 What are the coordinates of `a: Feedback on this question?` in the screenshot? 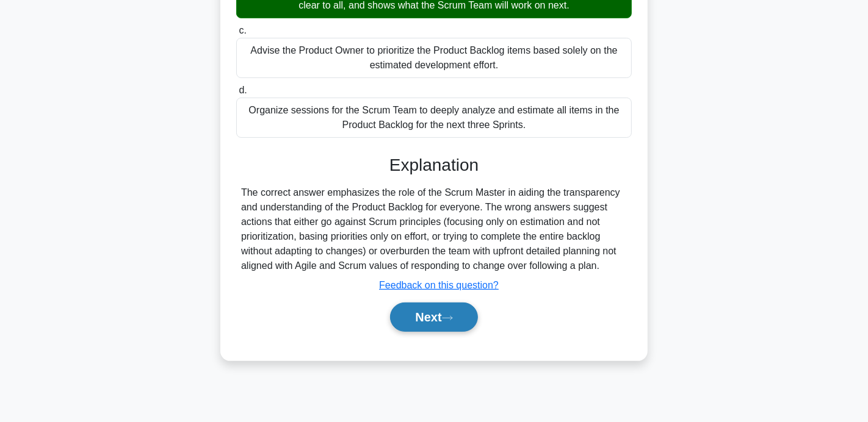 It's located at (439, 285).